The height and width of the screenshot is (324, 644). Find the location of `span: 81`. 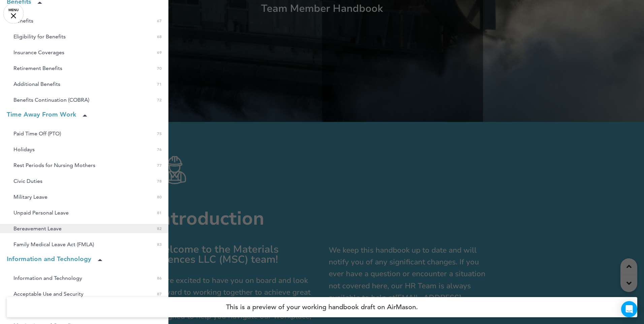

span: 81 is located at coordinates (159, 212).